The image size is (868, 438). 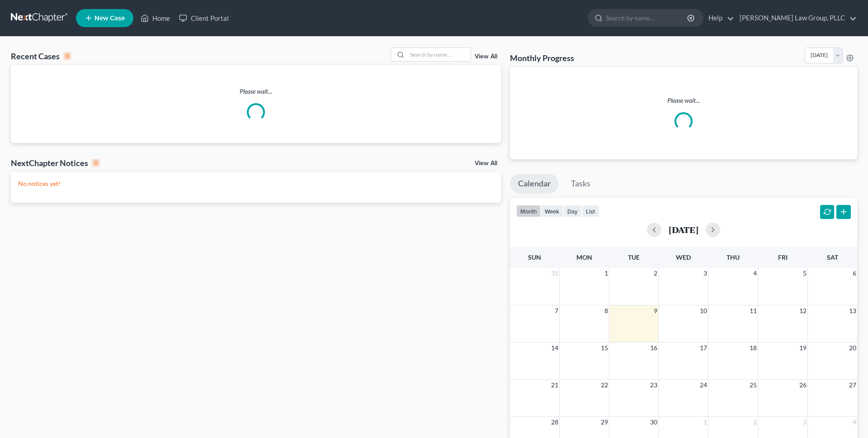 What do you see at coordinates (55, 163) in the screenshot?
I see `div: NextChapter Notices` at bounding box center [55, 163].